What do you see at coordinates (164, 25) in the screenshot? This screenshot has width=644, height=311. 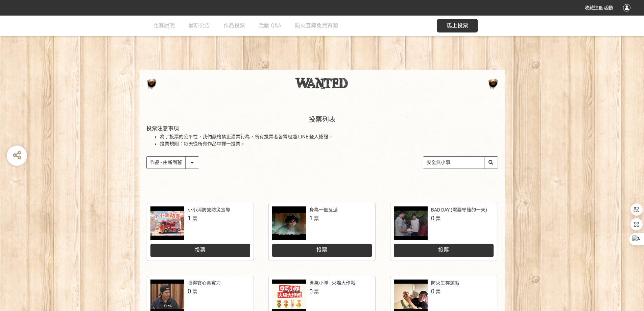 I see `span: 比賽說明` at bounding box center [164, 25].